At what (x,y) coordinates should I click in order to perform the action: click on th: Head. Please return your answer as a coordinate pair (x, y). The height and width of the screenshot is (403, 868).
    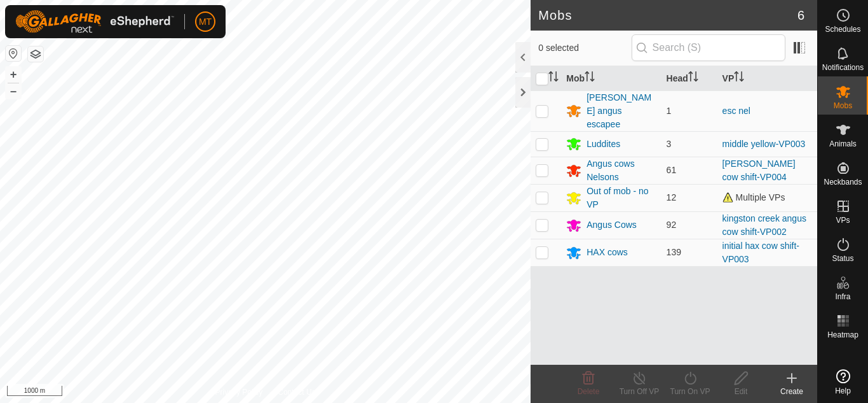
    Looking at the image, I should click on (689, 78).